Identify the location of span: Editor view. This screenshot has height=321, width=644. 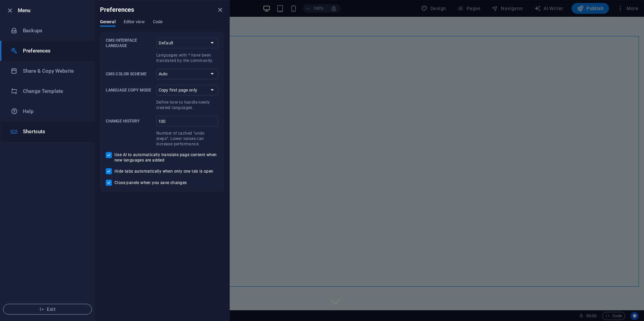
(134, 22).